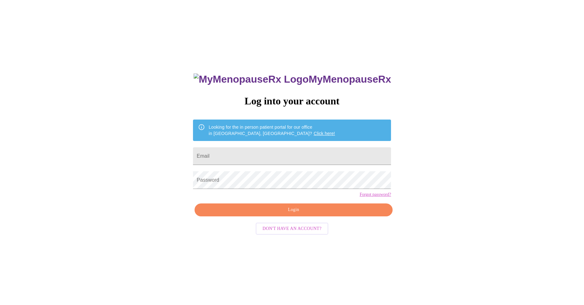  I want to click on a: Click here!, so click(324, 133).